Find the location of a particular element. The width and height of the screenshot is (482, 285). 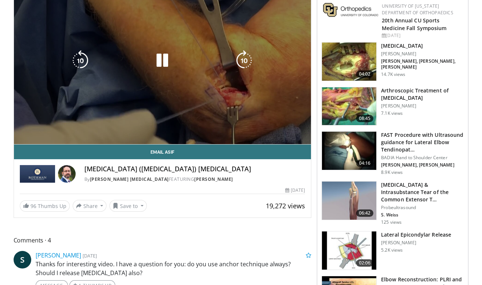

p: 14.7K views is located at coordinates (393, 74).